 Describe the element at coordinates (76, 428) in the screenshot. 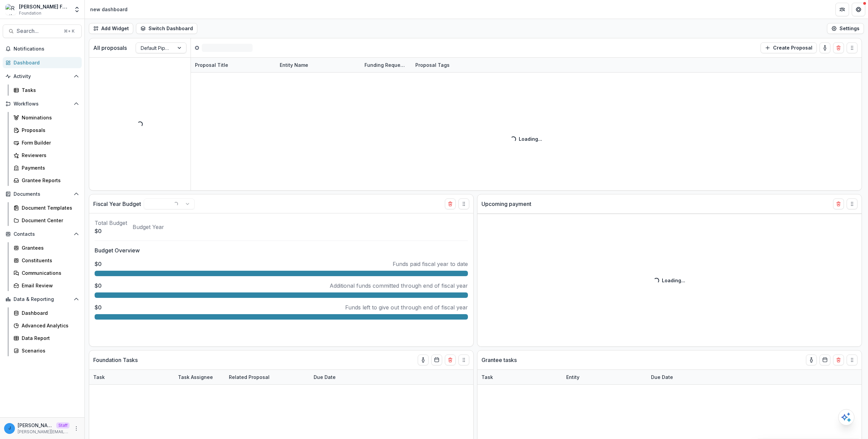

I see `button: More` at that location.